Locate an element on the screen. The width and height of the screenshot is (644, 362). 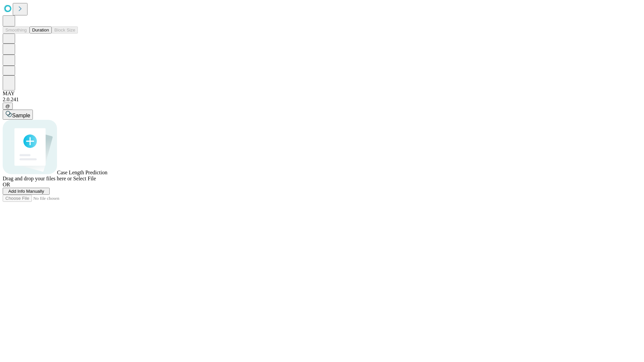
div: 2.0.241 is located at coordinates (322, 100).